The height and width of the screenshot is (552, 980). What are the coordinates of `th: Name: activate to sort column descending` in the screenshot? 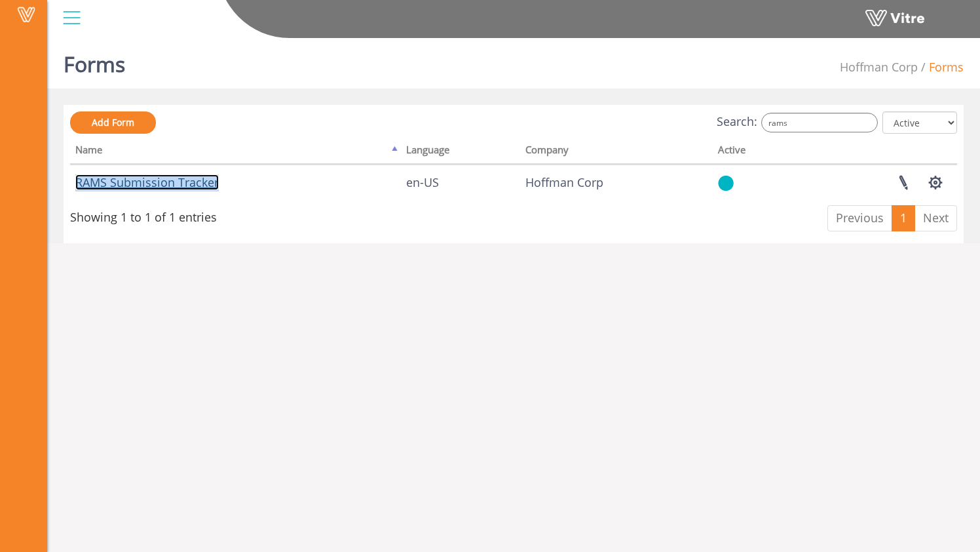 It's located at (236, 152).